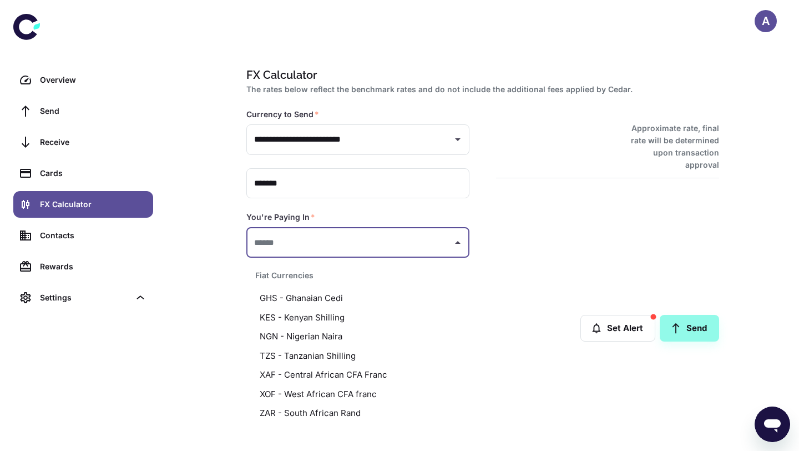  Describe the element at coordinates (358, 436) in the screenshot. I see `div: Crypto Currencies` at that location.